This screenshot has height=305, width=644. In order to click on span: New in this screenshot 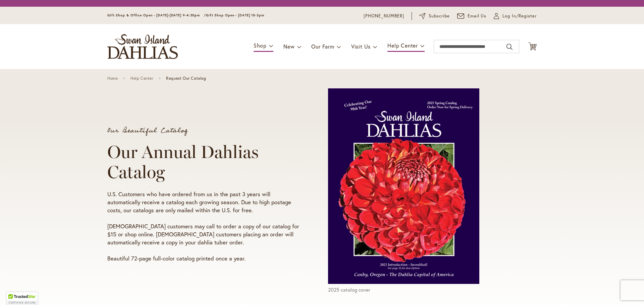, I will do `click(288, 47)`.